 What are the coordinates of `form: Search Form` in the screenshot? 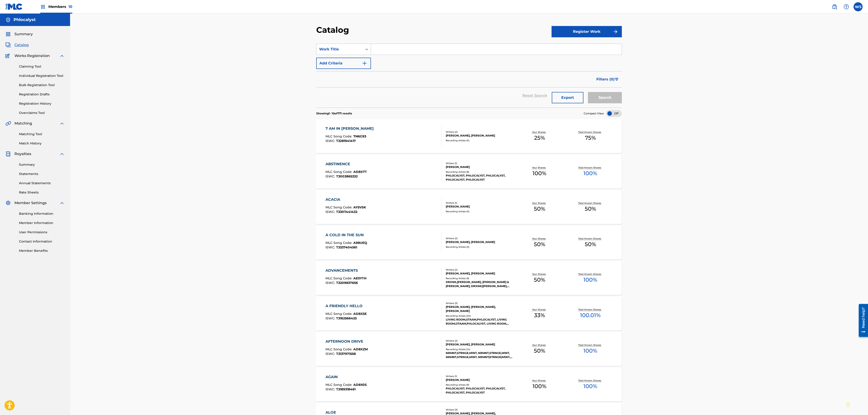 It's located at (469, 76).